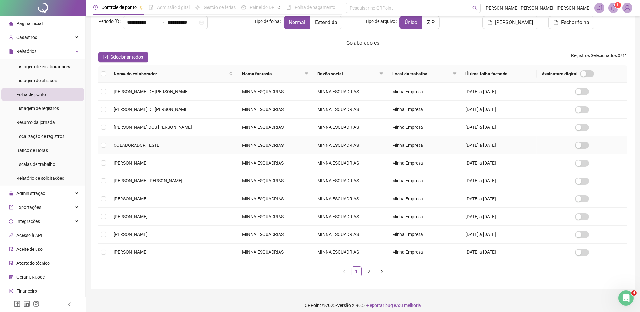  I want to click on span: facebook, so click(17, 304).